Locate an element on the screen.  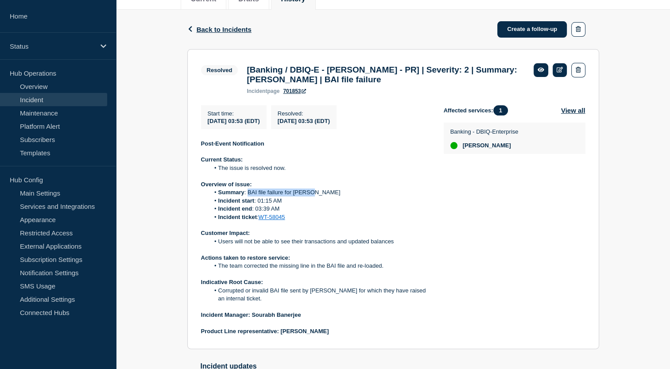
span: Back to Incidents is located at coordinates (224, 29).